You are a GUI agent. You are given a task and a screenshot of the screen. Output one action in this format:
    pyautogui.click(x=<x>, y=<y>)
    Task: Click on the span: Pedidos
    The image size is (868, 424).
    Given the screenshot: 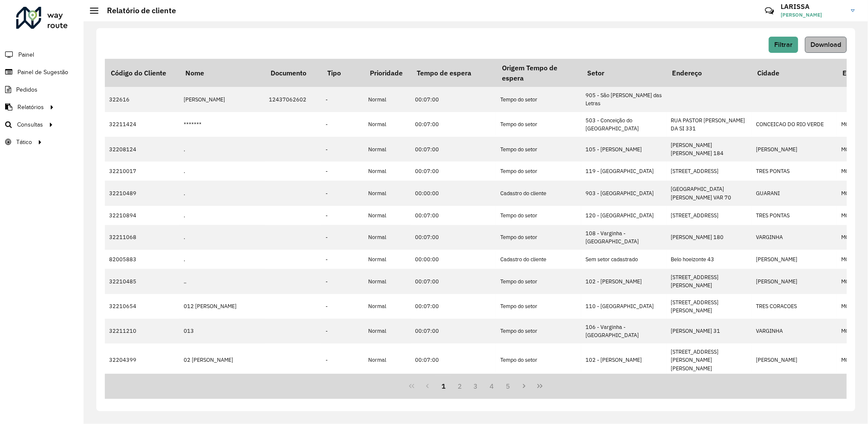 What is the action you would take?
    pyautogui.click(x=27, y=90)
    